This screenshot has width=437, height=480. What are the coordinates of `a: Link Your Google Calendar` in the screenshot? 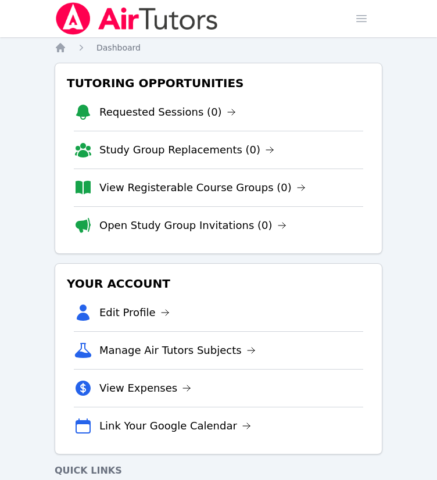 It's located at (175, 426).